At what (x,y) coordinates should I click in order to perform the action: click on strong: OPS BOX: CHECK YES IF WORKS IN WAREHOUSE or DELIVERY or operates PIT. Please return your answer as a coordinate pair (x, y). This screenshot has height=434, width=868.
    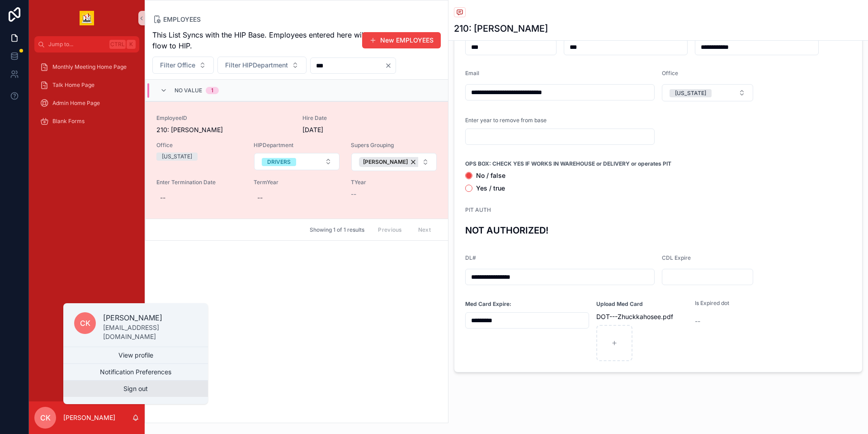
    Looking at the image, I should click on (568, 164).